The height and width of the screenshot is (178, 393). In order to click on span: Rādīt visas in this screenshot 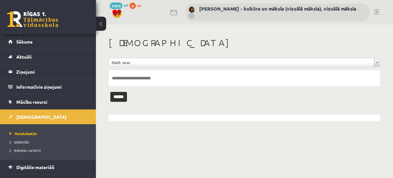, I will do `click(241, 62)`.